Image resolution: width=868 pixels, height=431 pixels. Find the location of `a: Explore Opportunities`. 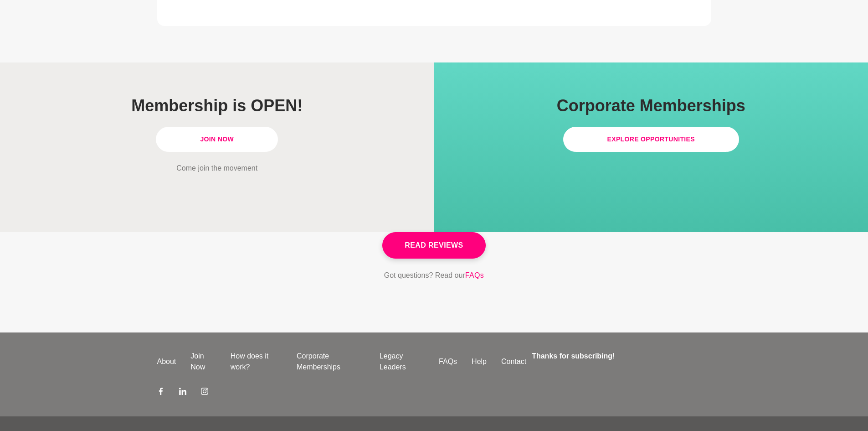

a: Explore Opportunities is located at coordinates (651, 139).